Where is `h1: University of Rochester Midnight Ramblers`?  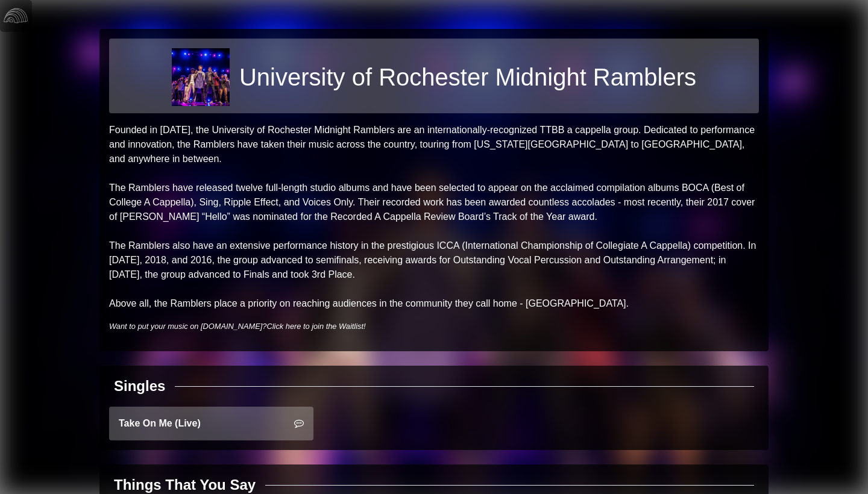 h1: University of Rochester Midnight Ramblers is located at coordinates (468, 77).